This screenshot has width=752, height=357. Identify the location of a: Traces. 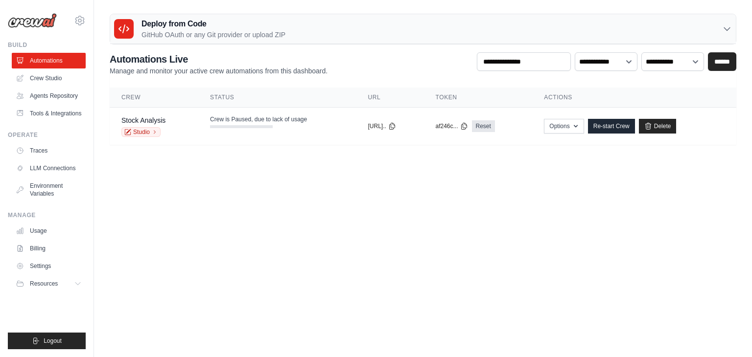
(48, 151).